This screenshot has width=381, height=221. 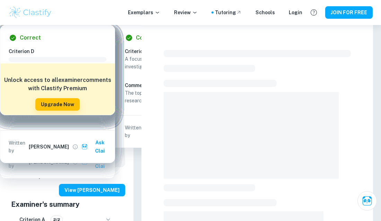 I want to click on img: clai.svg, so click(x=85, y=147).